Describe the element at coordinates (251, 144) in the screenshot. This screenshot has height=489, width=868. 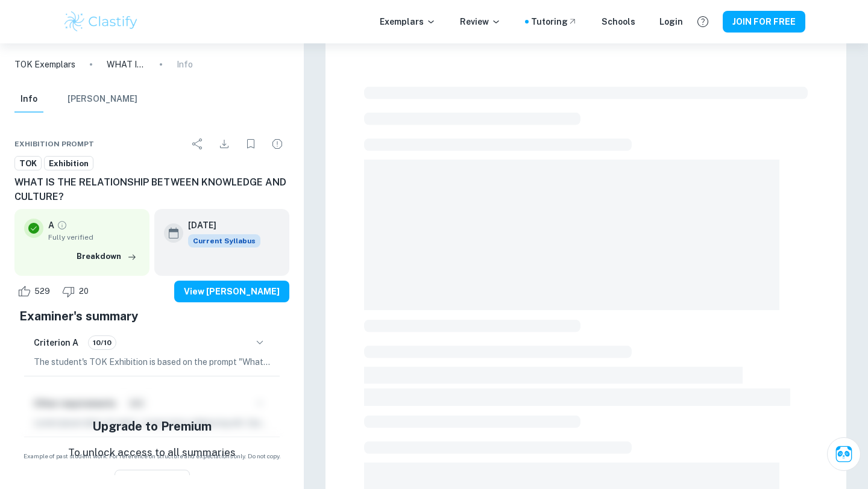
I see `div: Bookmark` at that location.